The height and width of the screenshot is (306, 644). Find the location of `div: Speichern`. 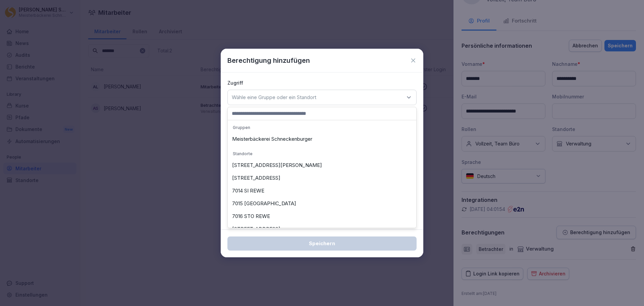

div: Speichern is located at coordinates (322, 244).